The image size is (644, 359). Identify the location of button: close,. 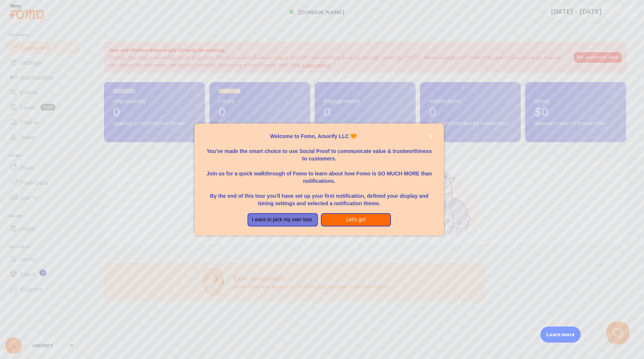
(431, 136).